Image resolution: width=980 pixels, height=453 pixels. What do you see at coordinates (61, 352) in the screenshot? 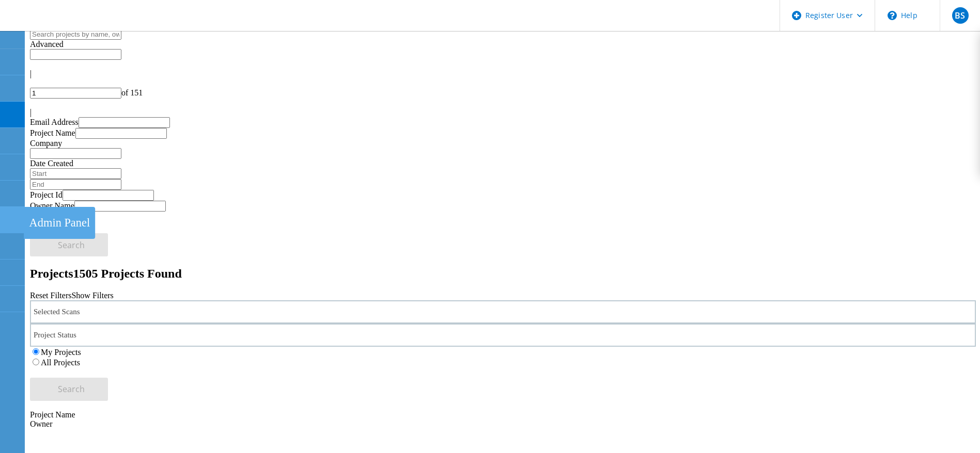
I see `label: My Projects` at bounding box center [61, 352].